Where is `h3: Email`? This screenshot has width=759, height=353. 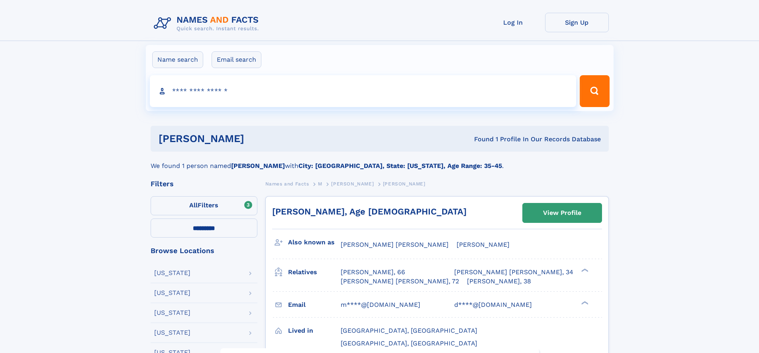 h3: Email is located at coordinates (314, 305).